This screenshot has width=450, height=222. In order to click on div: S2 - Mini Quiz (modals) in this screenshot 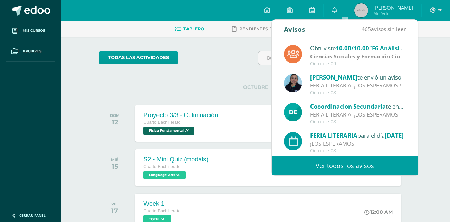, I will do `click(176, 159)`.